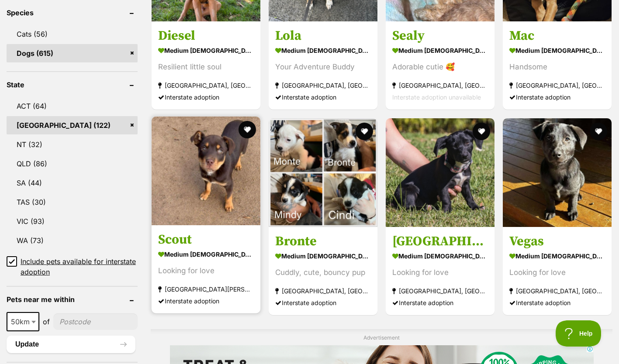  Describe the element at coordinates (323, 173) in the screenshot. I see `img: Bronte - Australian Kelpie x Border Collie x Jack Russell Terrier Dog` at that location.